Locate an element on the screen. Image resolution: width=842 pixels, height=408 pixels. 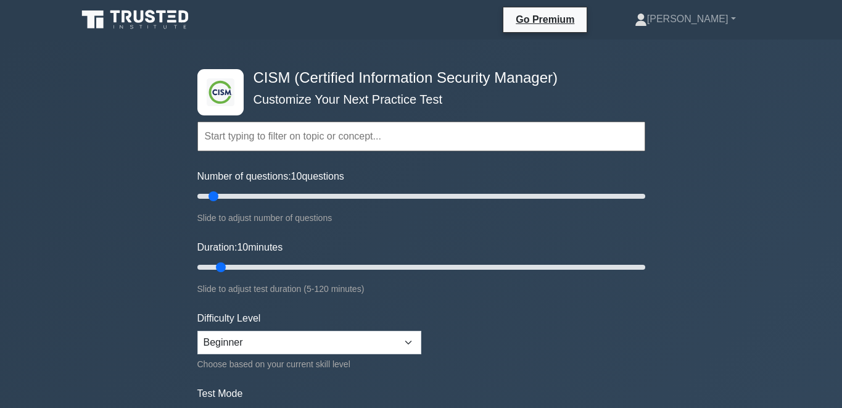
a: Go Premium is located at coordinates (545, 19).